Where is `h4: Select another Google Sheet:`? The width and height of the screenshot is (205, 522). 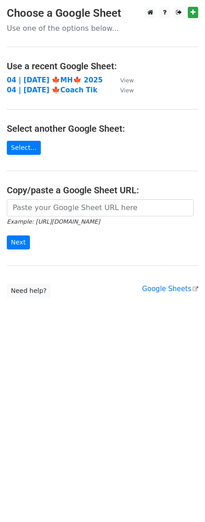 h4: Select another Google Sheet: is located at coordinates (102, 129).